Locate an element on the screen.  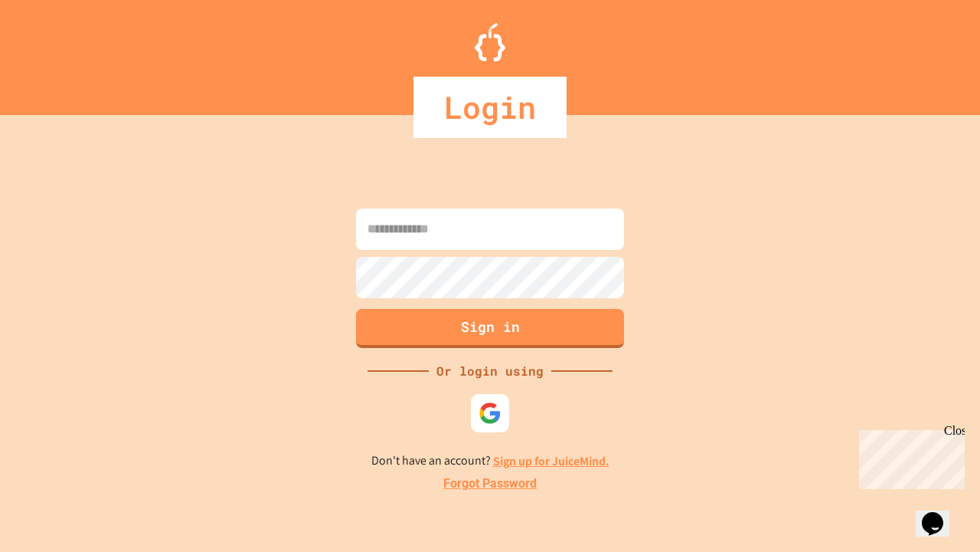
img: Logo.svg is located at coordinates (490, 42).